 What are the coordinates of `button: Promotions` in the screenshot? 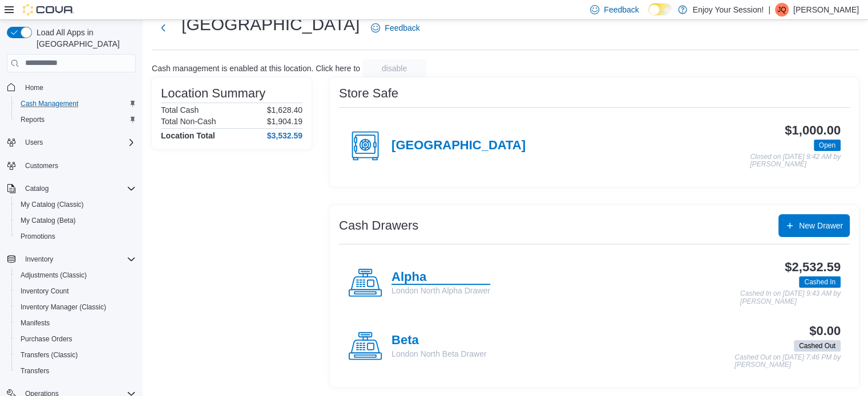 It's located at (76, 237).